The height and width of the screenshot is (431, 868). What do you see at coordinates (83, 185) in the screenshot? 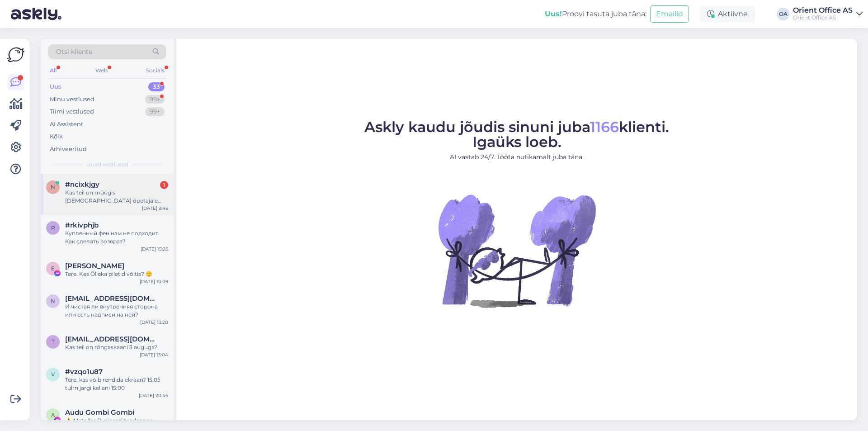
I see `span: #ncixkjgy` at bounding box center [83, 185].